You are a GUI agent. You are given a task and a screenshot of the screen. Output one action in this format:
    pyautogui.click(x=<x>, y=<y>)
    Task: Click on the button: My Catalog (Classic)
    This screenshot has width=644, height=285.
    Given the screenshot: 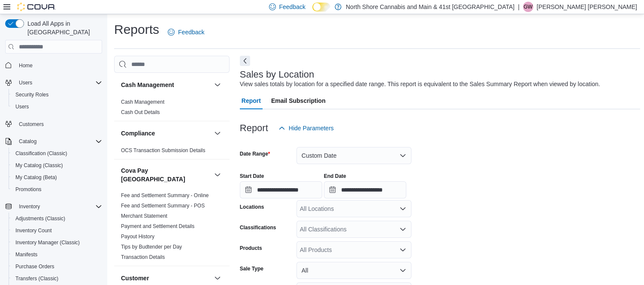 What is the action you would take?
    pyautogui.click(x=57, y=165)
    